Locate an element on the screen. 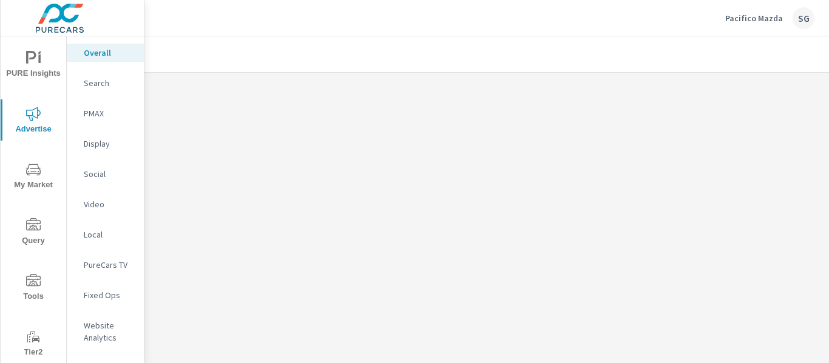 This screenshot has width=829, height=363. p: PureCars TV is located at coordinates (109, 265).